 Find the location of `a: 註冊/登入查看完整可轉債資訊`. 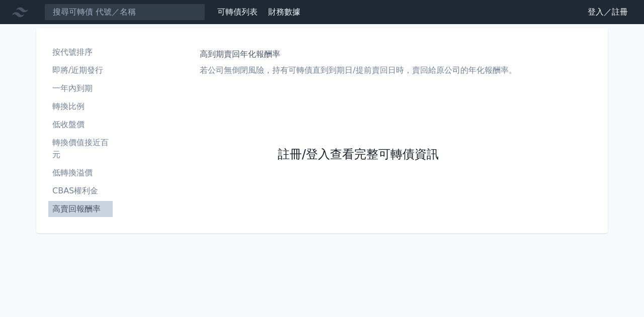

a: 註冊/登入查看完整可轉債資訊 is located at coordinates (358, 155).